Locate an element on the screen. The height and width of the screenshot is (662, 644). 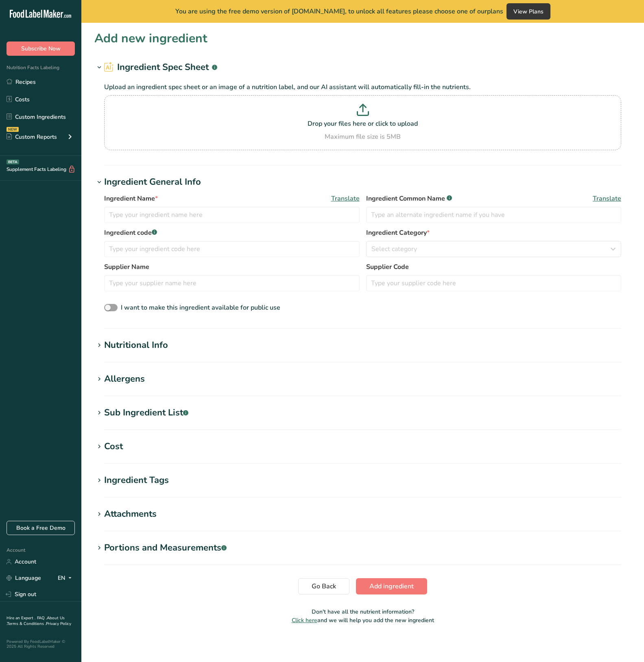
div: Allergens is located at coordinates (125, 379).